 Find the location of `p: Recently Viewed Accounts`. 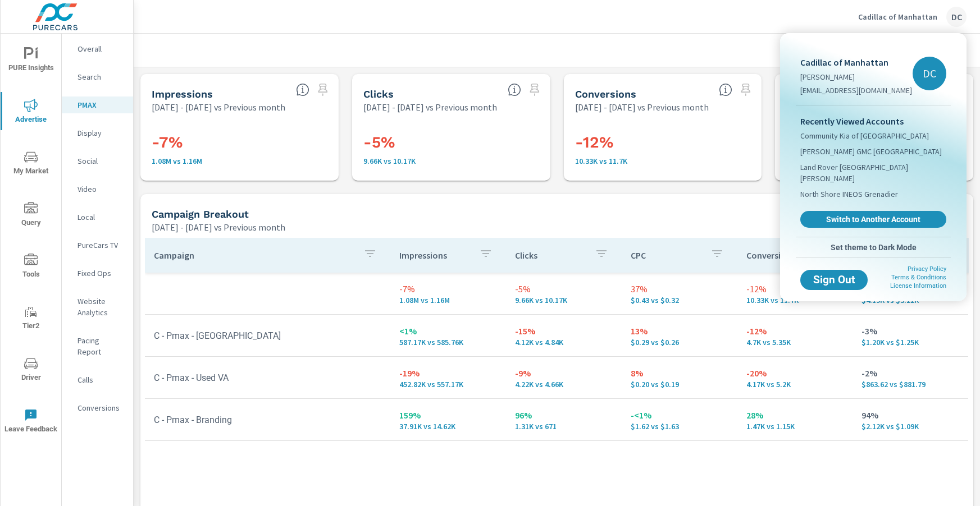

p: Recently Viewed Accounts is located at coordinates (873, 121).